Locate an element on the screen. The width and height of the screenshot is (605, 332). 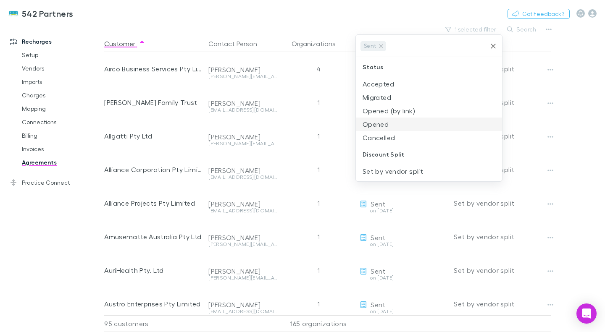
li: Opened (by link) is located at coordinates (429, 111).